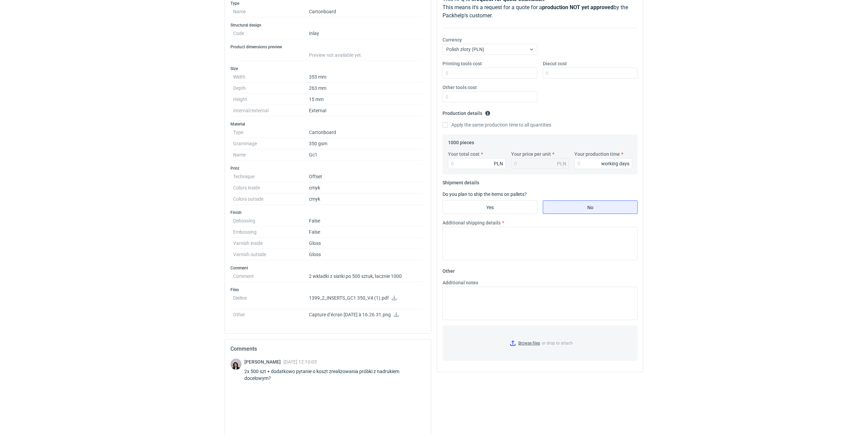 The height and width of the screenshot is (435, 868). Describe the element at coordinates (236, 364) in the screenshot. I see `img: Sebastian Markut` at that location.